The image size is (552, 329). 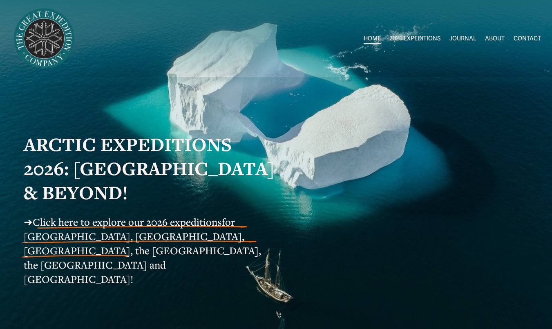 What do you see at coordinates (415, 39) in the screenshot?
I see `span: 2026 EXPEDITIONS` at bounding box center [415, 39].